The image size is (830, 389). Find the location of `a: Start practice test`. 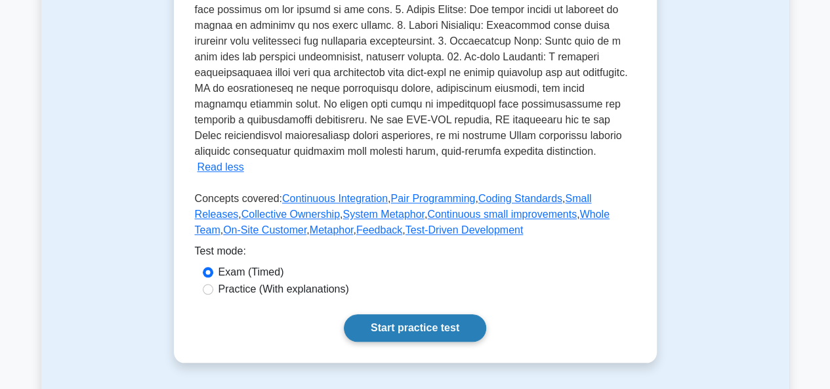

a: Start practice test is located at coordinates (415, 328).